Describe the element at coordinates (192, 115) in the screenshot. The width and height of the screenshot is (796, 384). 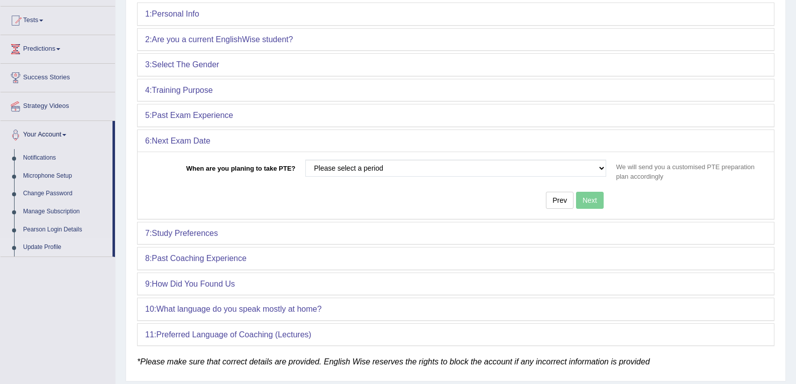
I see `b: Past Exam Experience` at that location.